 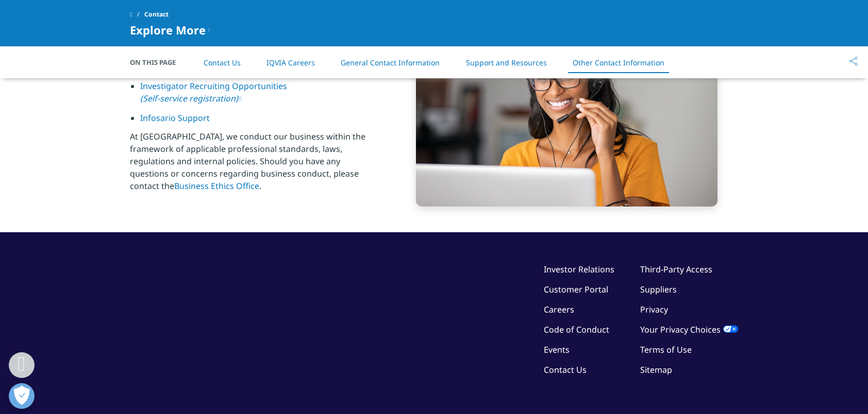 What do you see at coordinates (22, 396) in the screenshot?
I see `button: Open Preferences` at bounding box center [22, 396].